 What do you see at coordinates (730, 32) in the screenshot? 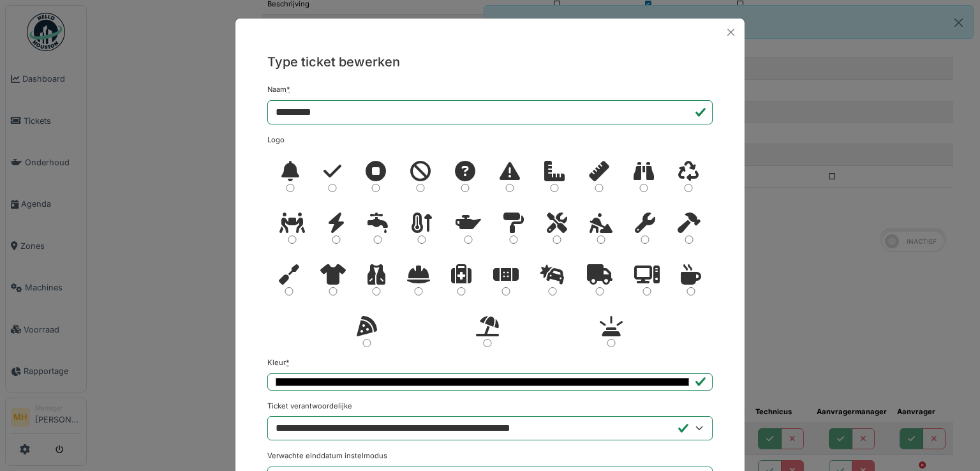
I see `button: Close` at bounding box center [730, 32].